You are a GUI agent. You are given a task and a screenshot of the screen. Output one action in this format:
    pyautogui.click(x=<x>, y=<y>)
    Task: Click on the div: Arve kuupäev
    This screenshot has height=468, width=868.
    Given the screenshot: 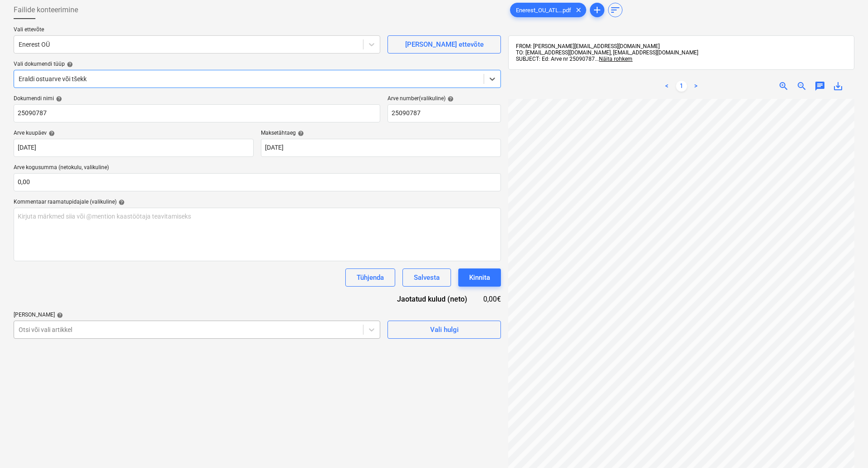 What is the action you would take?
    pyautogui.click(x=133, y=133)
    